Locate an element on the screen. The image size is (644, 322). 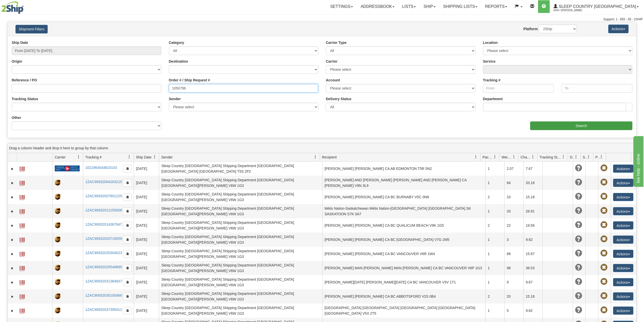
a: Shipping lists is located at coordinates (460, 7).